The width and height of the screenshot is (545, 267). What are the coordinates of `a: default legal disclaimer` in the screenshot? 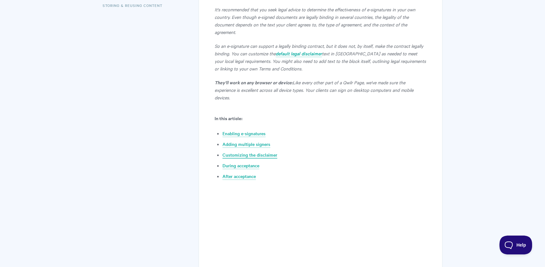 It's located at (299, 54).